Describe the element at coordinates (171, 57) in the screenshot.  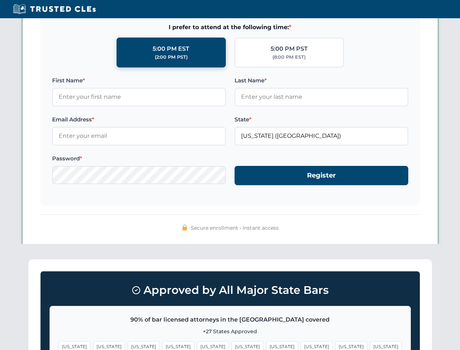
I see `div: (2:00 PM PST)` at that location.